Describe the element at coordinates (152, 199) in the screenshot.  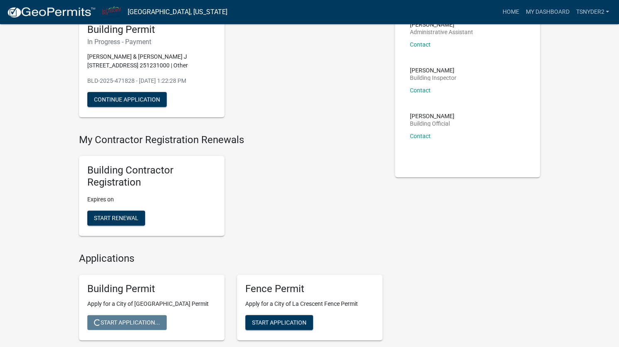
I see `p: Expires on` at that location.